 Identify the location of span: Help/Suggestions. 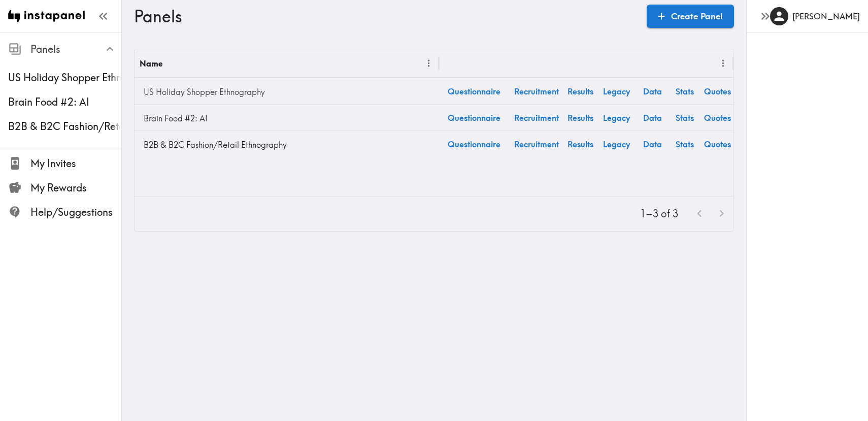
(76, 212).